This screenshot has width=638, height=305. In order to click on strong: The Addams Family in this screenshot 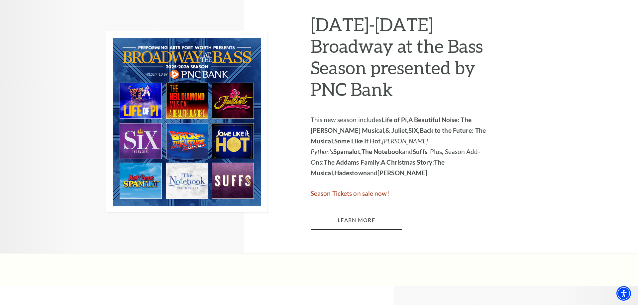, I will do `click(352, 162)`.